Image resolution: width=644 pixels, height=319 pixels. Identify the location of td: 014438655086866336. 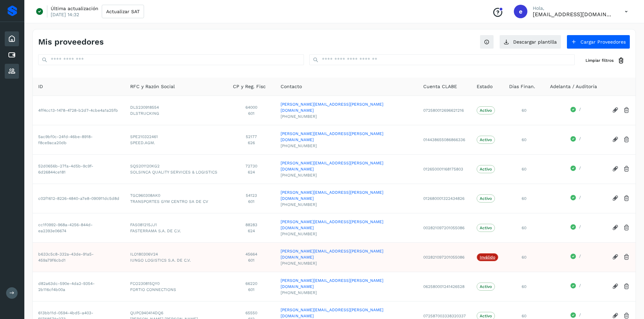
(445, 140).